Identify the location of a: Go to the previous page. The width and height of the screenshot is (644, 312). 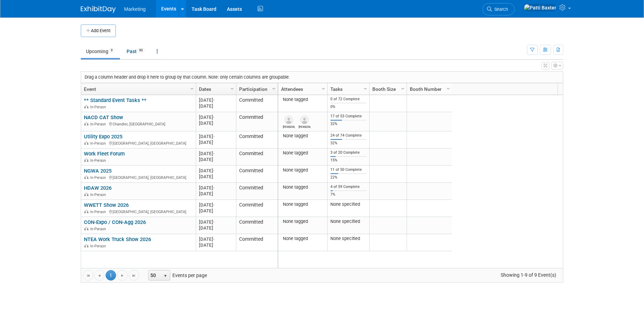
(99, 275).